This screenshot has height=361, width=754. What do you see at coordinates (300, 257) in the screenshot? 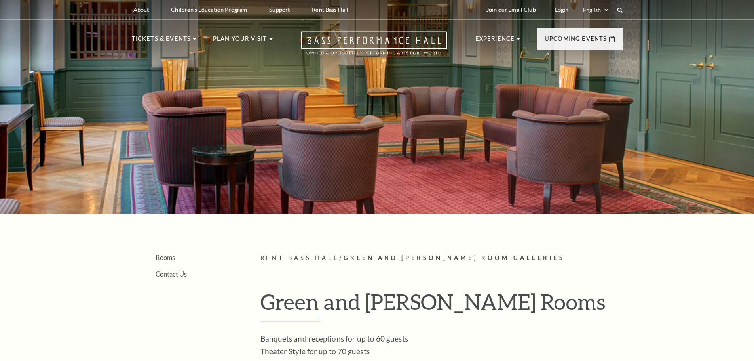
I see `span: Rent Bass Hall` at bounding box center [300, 257].